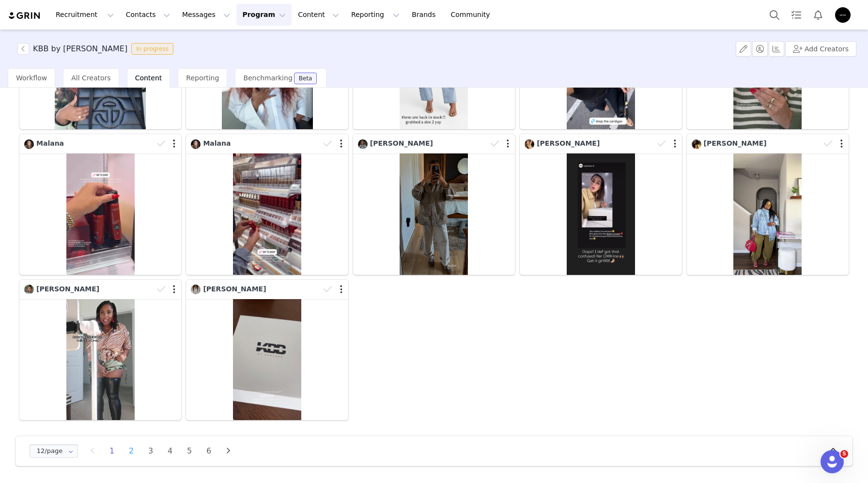  What do you see at coordinates (529, 144) in the screenshot?
I see `img: 28868139-d66d-49b8-9b31-e1f615181194.jpg` at bounding box center [529, 144].